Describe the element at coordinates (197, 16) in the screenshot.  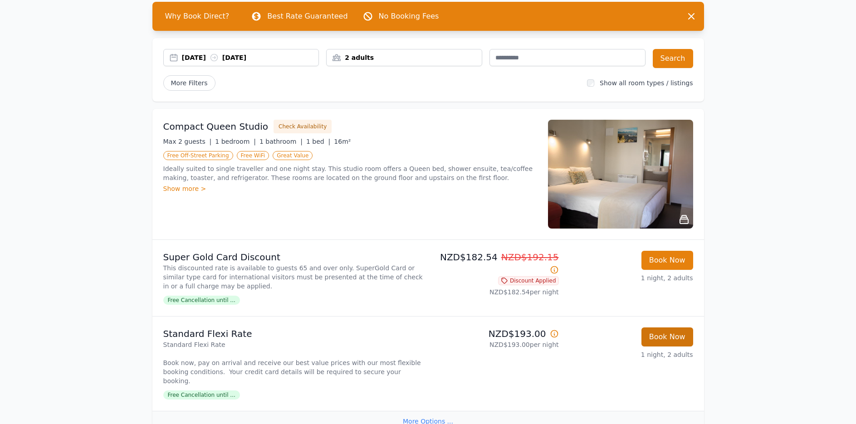
I see `span: Why Book Direct?` at that location.